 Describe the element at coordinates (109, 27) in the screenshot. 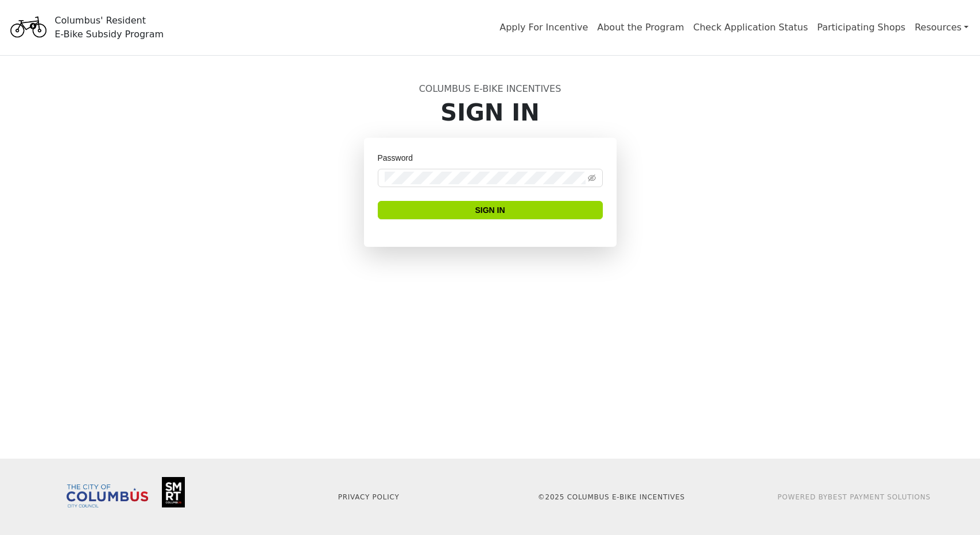

I see `div: Columbus' Resident E-Bike Subsidy Program` at that location.